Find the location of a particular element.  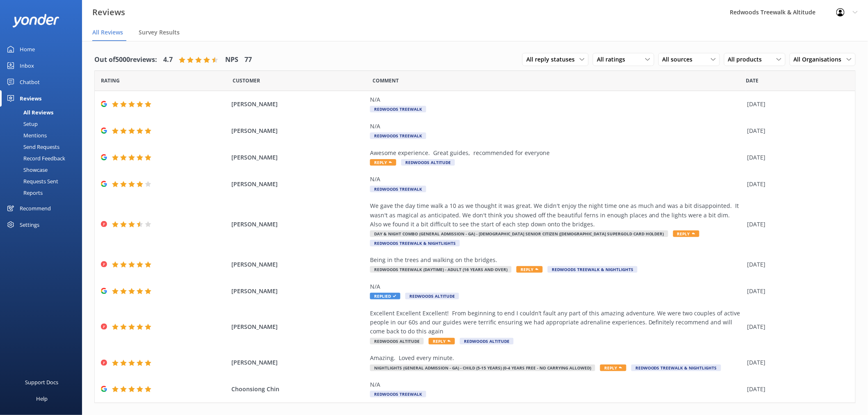

div: Settings is located at coordinates (29, 224).